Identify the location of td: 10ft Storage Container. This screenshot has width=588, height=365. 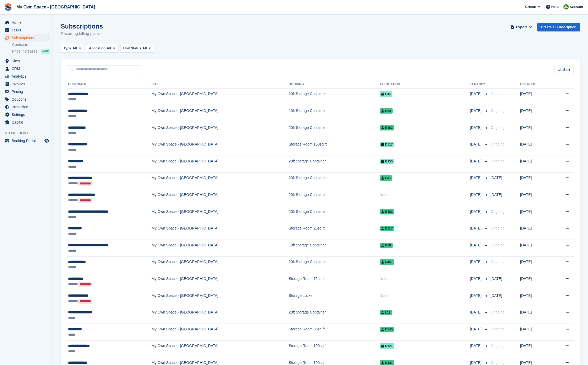
(334, 114).